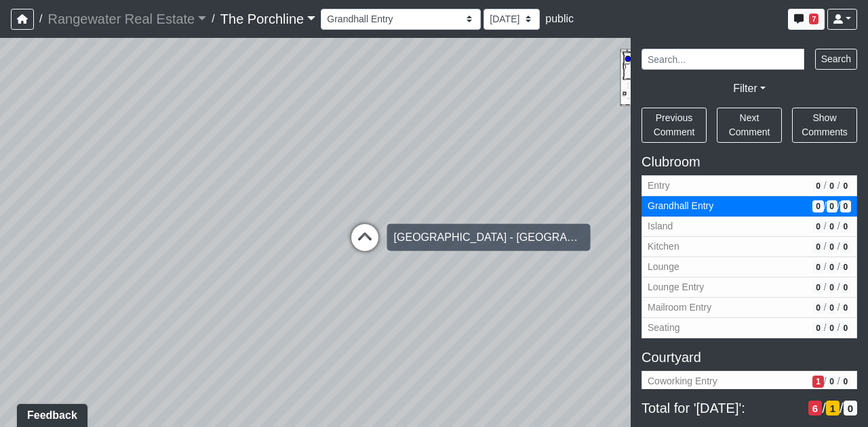  I want to click on span: Lounge, so click(727, 266).